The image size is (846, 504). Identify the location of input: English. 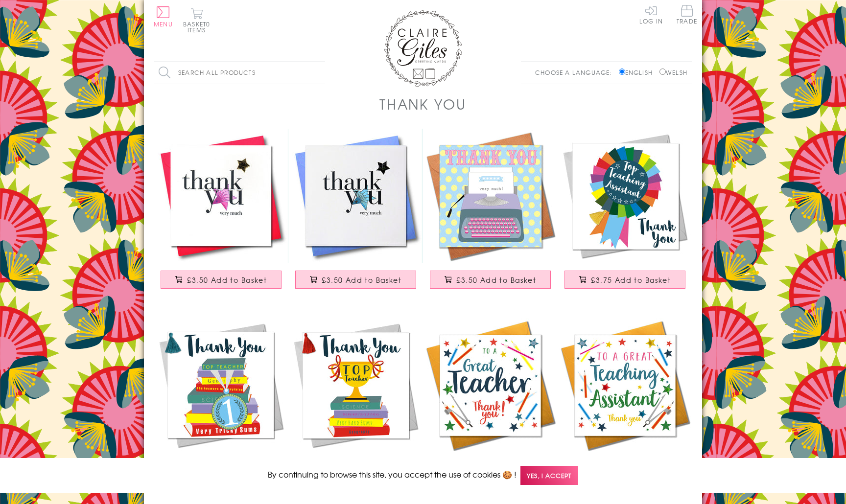
(621, 71).